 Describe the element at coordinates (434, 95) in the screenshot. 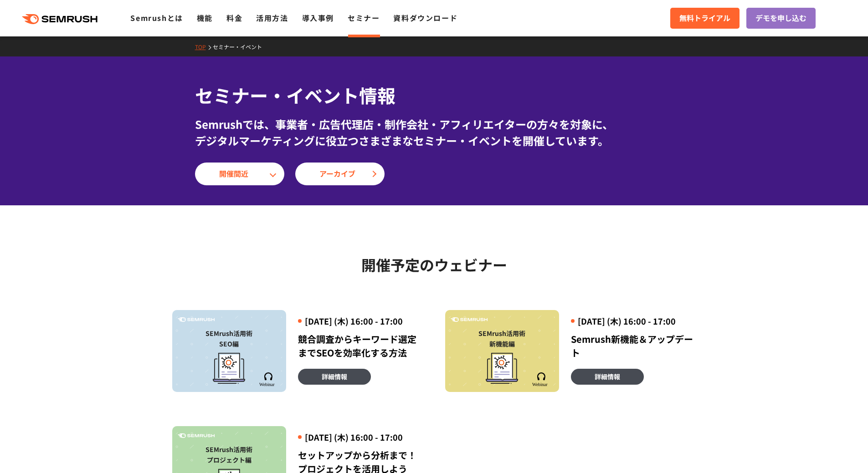

I see `h1: セミナー・イベント情報` at that location.